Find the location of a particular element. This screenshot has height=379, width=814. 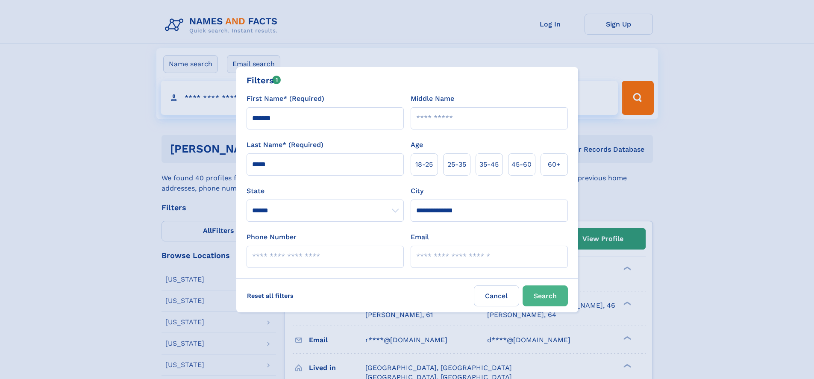

span: 18‑25 is located at coordinates (424, 165).